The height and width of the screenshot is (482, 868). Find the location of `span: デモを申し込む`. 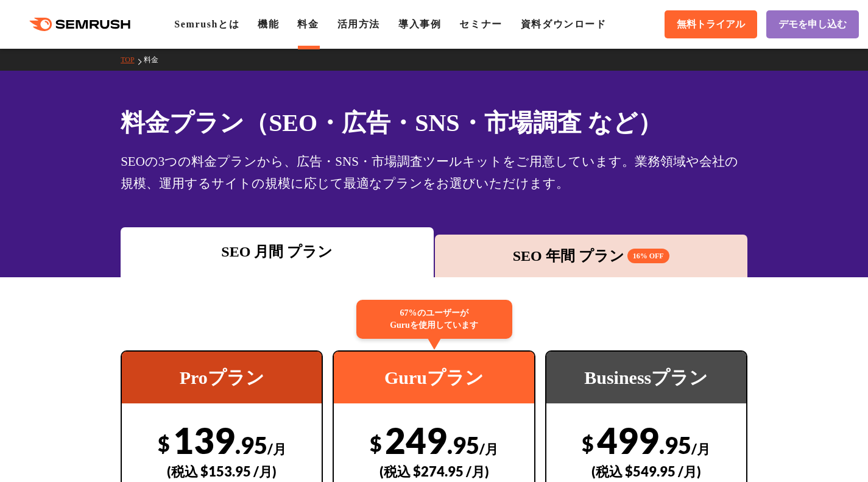

span: デモを申し込む is located at coordinates (813, 25).